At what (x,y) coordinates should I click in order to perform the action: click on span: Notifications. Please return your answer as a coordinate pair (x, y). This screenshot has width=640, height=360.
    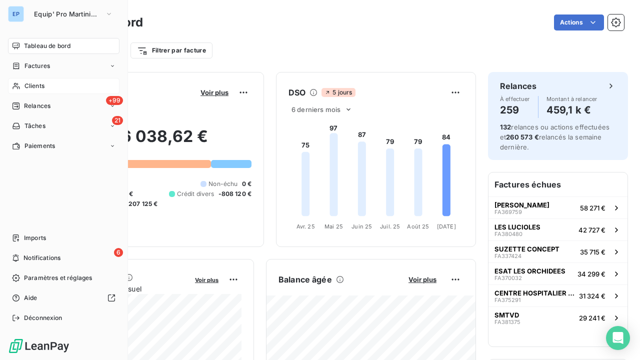
    Looking at the image, I should click on (42, 258).